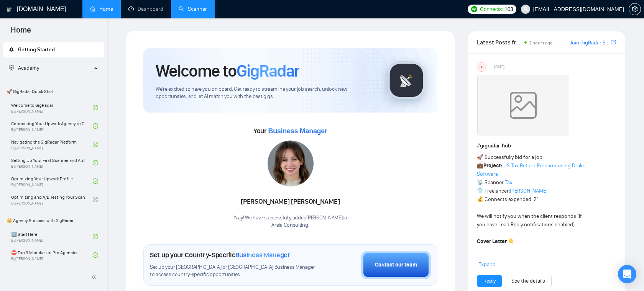 This screenshot has width=644, height=291. I want to click on strong: Project:, so click(493, 165).